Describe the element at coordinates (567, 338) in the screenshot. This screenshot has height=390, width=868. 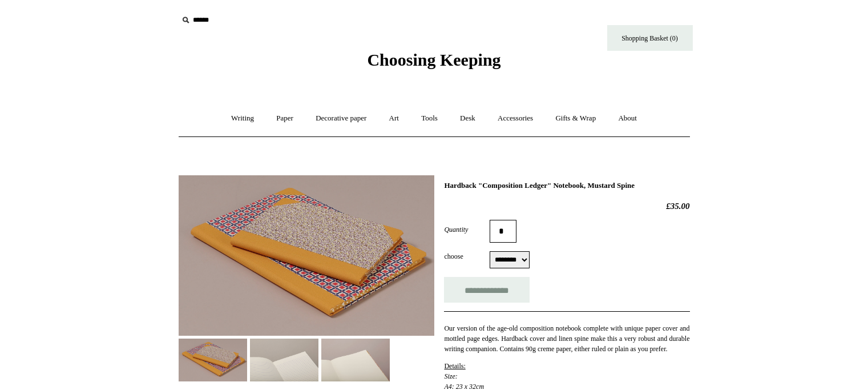
I see `span: Our version of the age-old composition notebook complete with unique paper cover and mottled page...` at that location.